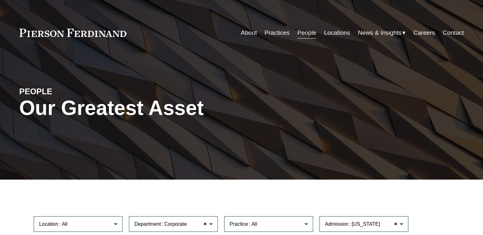  Describe the element at coordinates (49, 223) in the screenshot. I see `span: Location` at that location.